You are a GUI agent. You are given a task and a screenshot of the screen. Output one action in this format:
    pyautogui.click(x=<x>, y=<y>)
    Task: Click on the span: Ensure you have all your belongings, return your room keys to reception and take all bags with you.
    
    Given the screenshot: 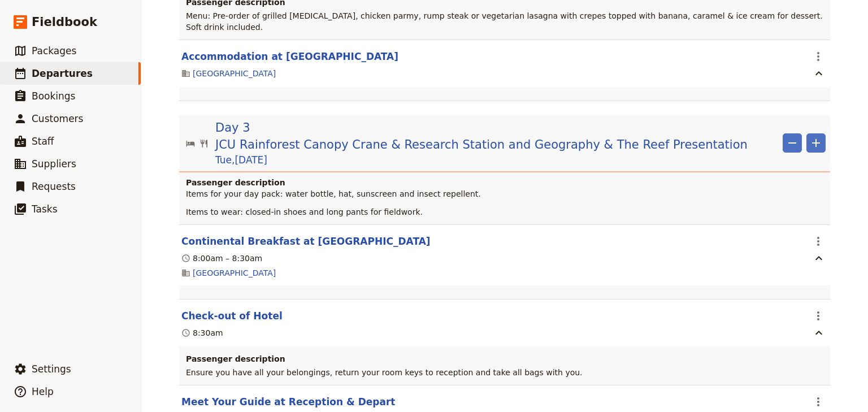 What is the action you would take?
    pyautogui.click(x=384, y=373)
    